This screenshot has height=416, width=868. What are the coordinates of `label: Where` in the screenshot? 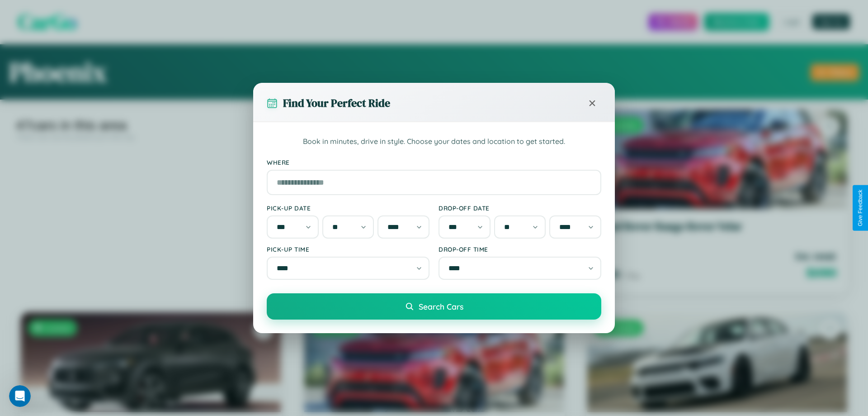 It's located at (434, 162).